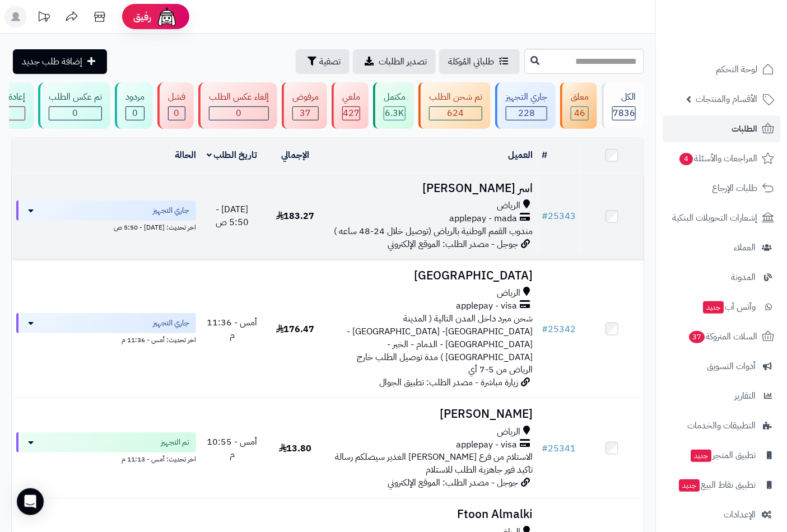 The width and height of the screenshot is (787, 532). Describe the element at coordinates (352, 113) in the screenshot. I see `span: 427` at that location.